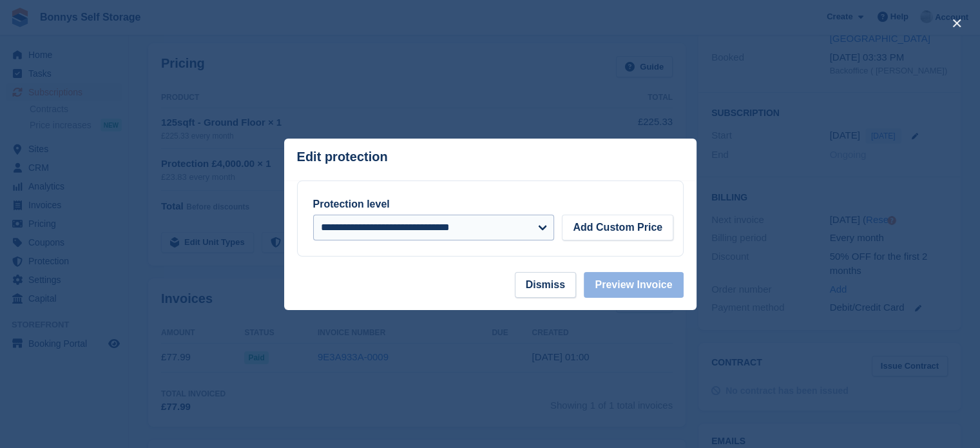 Image resolution: width=980 pixels, height=448 pixels. Describe the element at coordinates (617, 227) in the screenshot. I see `button: Add Custom Price` at that location.